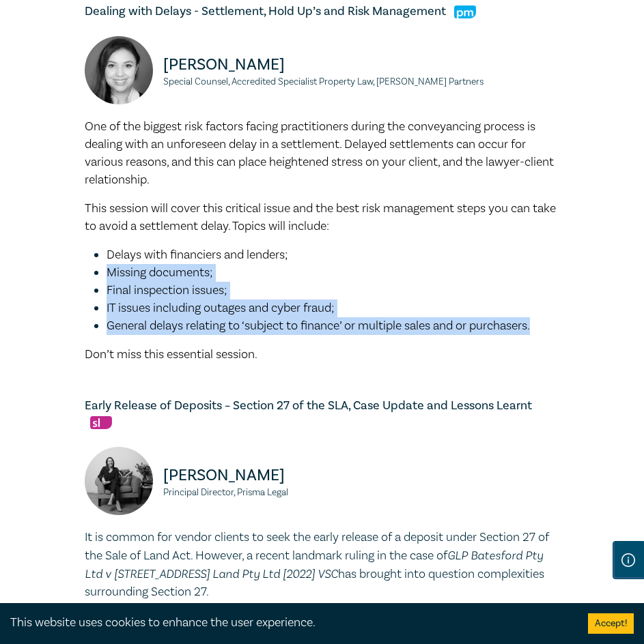  What do you see at coordinates (101, 422) in the screenshot?
I see `img: Substantive Law` at bounding box center [101, 422].